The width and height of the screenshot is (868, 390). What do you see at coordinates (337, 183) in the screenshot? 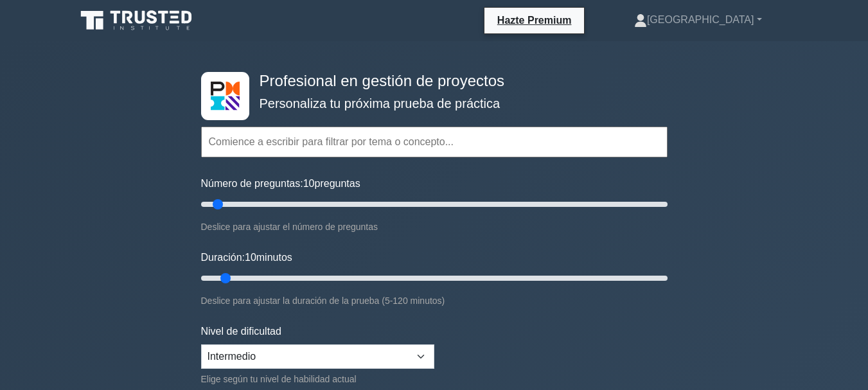
I see `font: preguntas` at bounding box center [337, 183].